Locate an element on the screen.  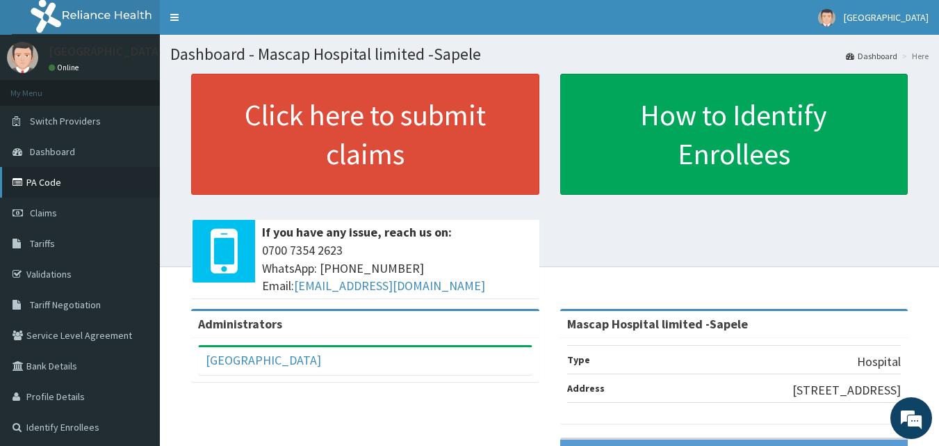
h1: Dashboard - Mascap Hospital limited -Sapele is located at coordinates (549, 54).